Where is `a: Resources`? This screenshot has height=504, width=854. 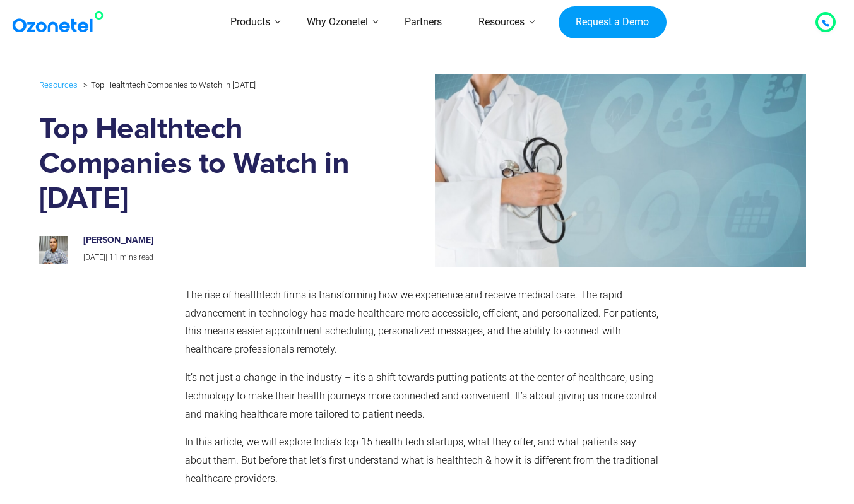
a: Resources is located at coordinates (58, 85).